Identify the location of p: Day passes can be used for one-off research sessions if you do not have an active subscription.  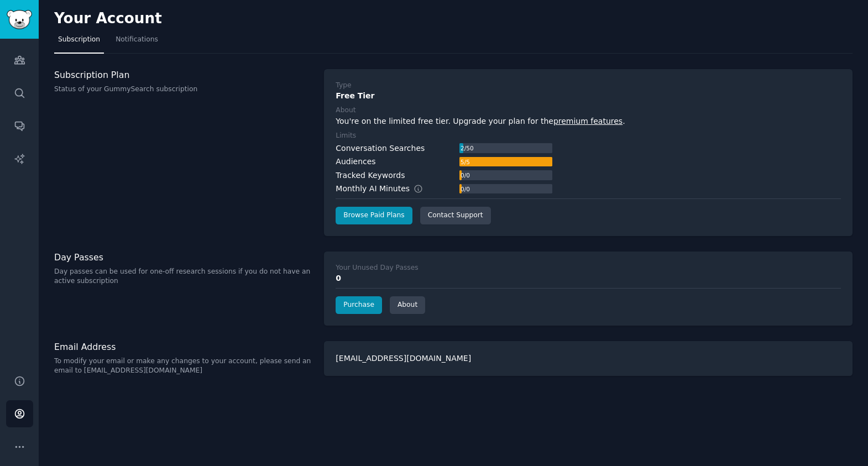
(183, 277).